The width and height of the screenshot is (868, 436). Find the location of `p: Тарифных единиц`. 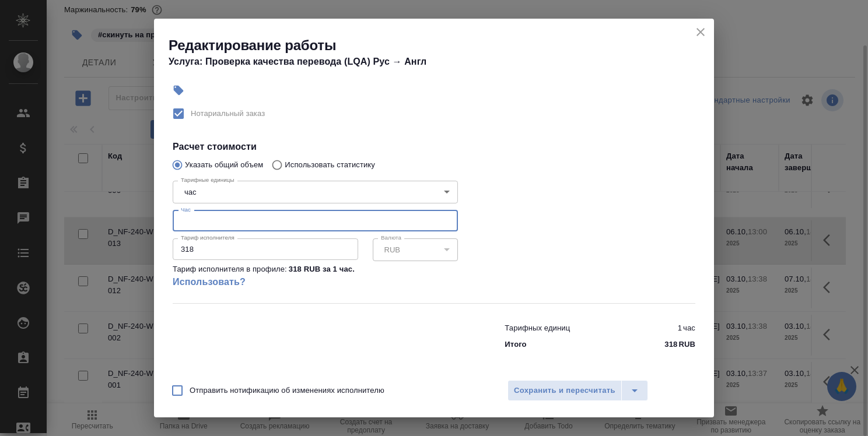

p: Тарифных единиц is located at coordinates (537, 328).